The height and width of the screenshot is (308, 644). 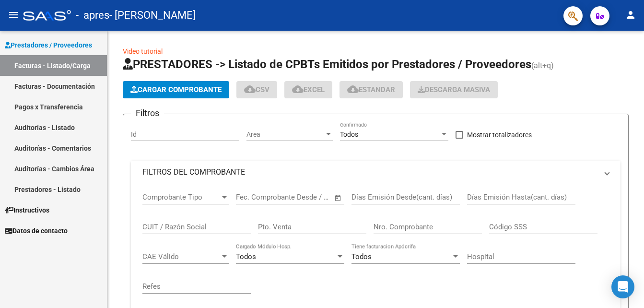 What do you see at coordinates (48, 45) in the screenshot?
I see `span: Prestadores / Proveedores` at bounding box center [48, 45].